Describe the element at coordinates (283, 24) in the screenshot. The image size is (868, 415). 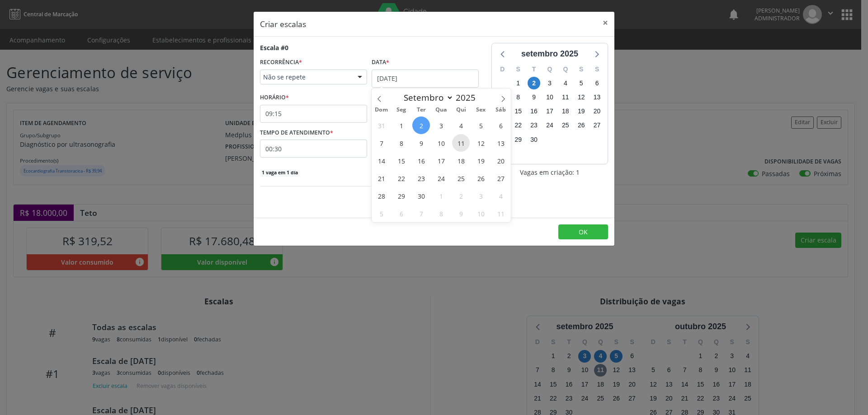
I see `h5: Criar escalas` at that location.